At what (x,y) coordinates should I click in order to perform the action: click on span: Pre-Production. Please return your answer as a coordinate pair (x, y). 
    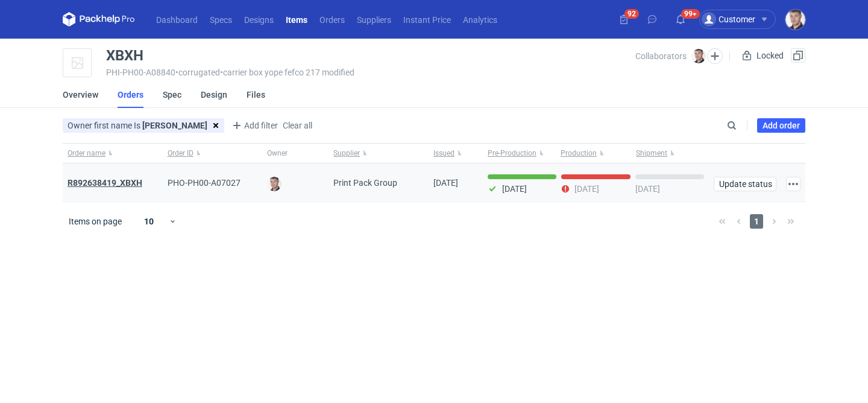
    Looking at the image, I should click on (512, 153).